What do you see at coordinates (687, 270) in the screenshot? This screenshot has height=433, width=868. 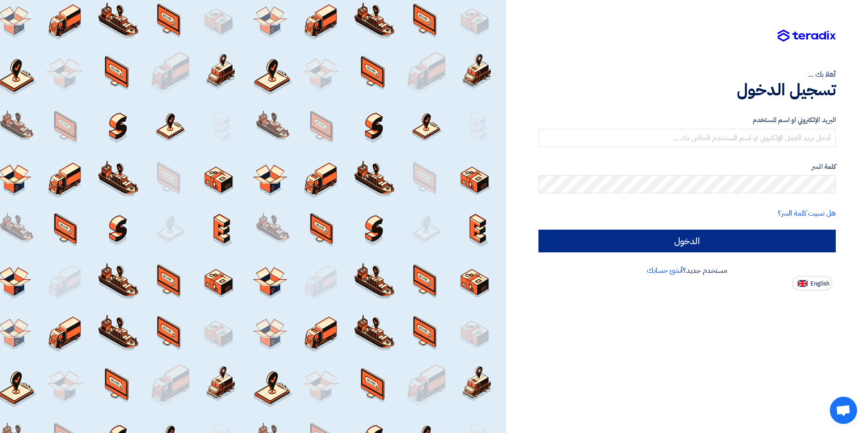 I see `div: مستخدم جديد؟` at bounding box center [687, 270].